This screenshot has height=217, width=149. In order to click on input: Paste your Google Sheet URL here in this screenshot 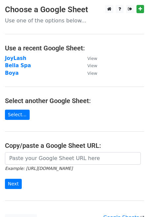, I will do `click(73, 159)`.